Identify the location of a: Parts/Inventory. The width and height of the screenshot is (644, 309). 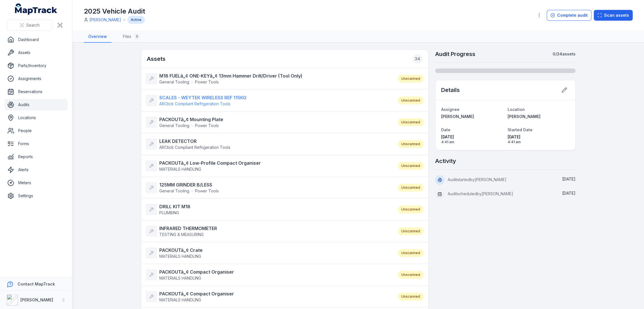
(36, 65).